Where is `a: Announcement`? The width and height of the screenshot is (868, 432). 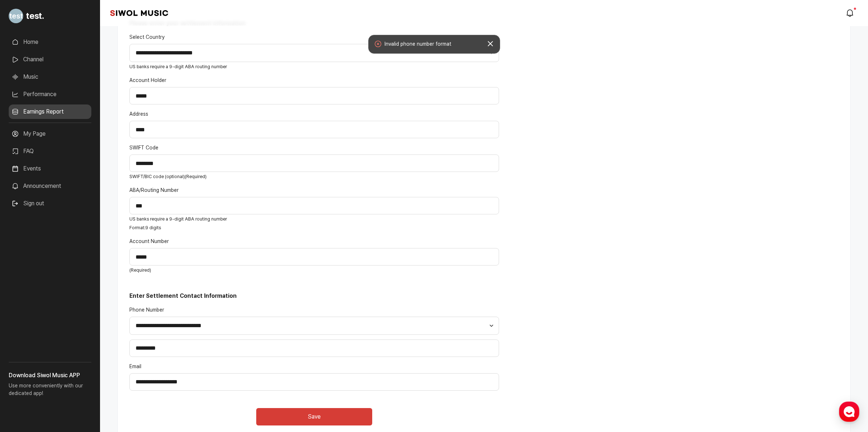 a: Announcement is located at coordinates (50, 186).